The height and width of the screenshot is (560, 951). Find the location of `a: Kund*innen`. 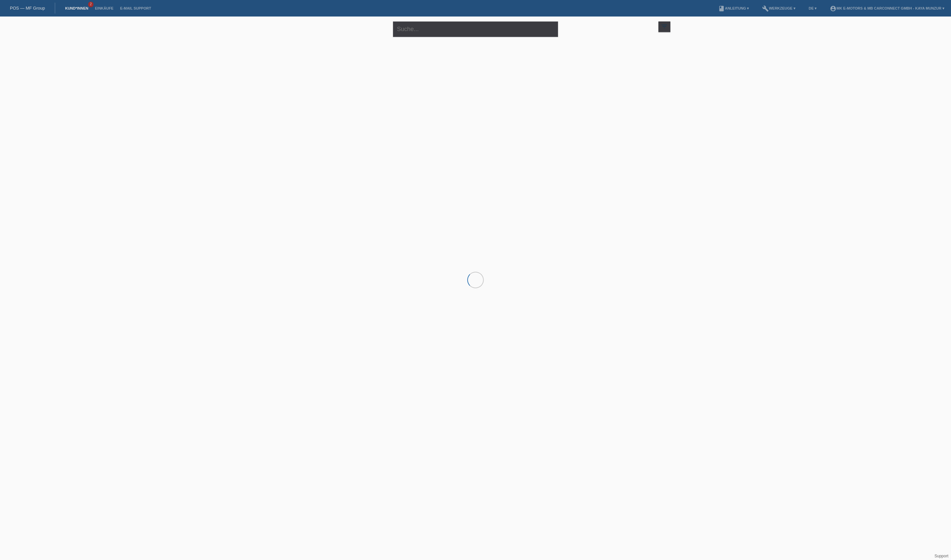

a: Kund*innen is located at coordinates (77, 8).